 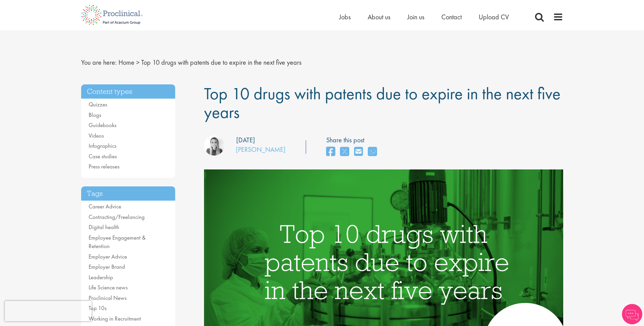 I want to click on a: Employer Brand, so click(x=106, y=267).